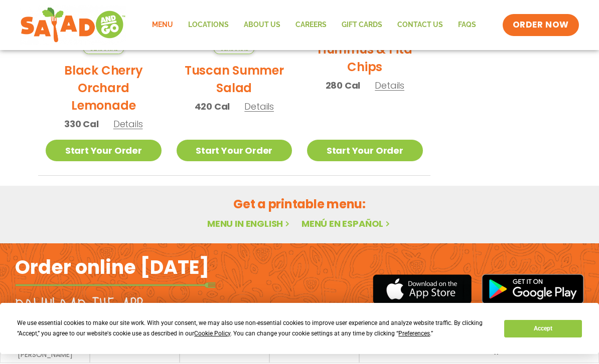 This screenshot has width=599, height=364. What do you see at coordinates (103, 88) in the screenshot?
I see `h2: Black Cherry Orchard Lemonade` at bounding box center [103, 88].